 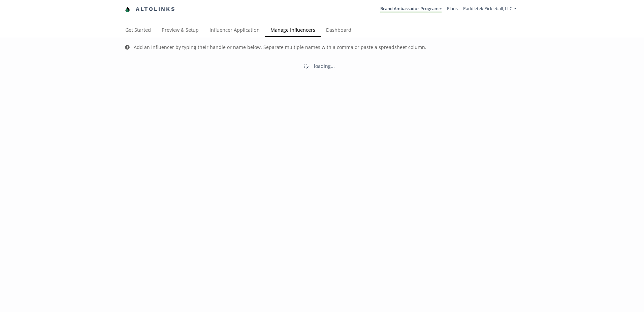 I want to click on div: Add an influencer by typing their handle or name below. Separate multiple names with a comma or p..., so click(x=280, y=47).